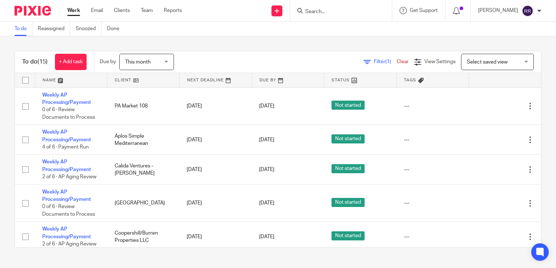 This screenshot has width=556, height=268. I want to click on a: Work, so click(73, 11).